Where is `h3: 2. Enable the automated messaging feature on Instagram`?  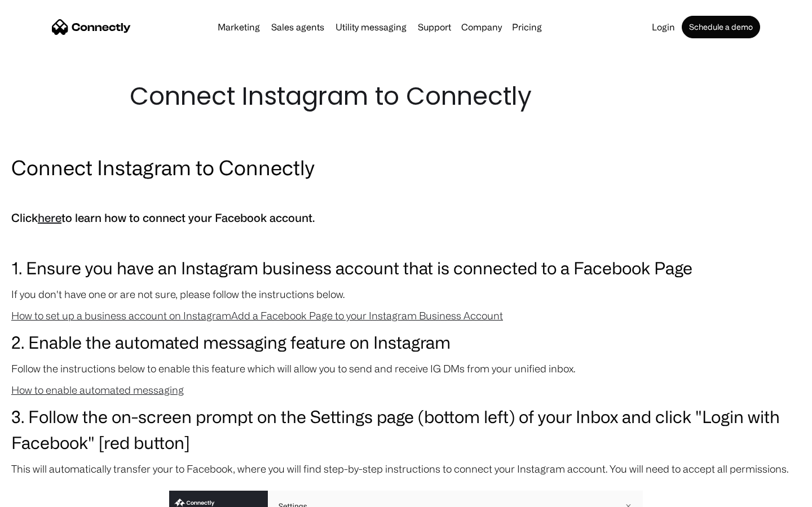 h3: 2. Enable the automated messaging feature on Instagram is located at coordinates (406, 342).